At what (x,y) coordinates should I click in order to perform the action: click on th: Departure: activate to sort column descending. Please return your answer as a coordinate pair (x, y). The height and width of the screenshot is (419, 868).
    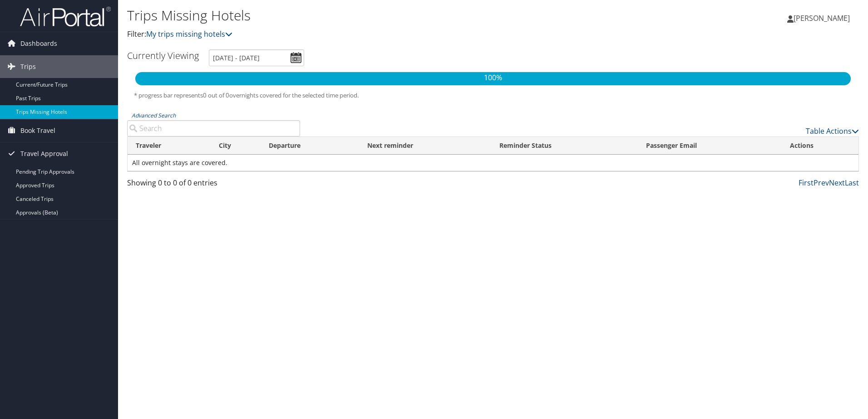
    Looking at the image, I should click on (310, 146).